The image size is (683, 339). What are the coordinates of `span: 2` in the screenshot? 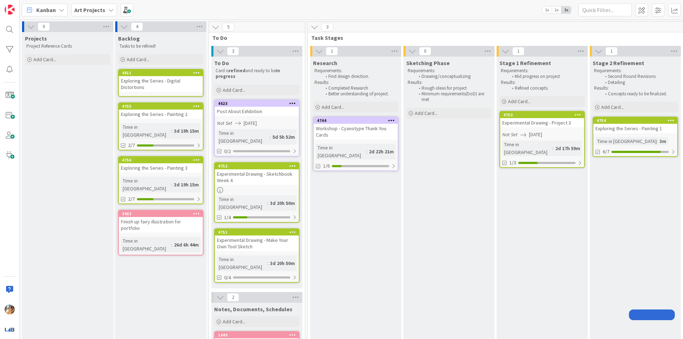 It's located at (233, 297).